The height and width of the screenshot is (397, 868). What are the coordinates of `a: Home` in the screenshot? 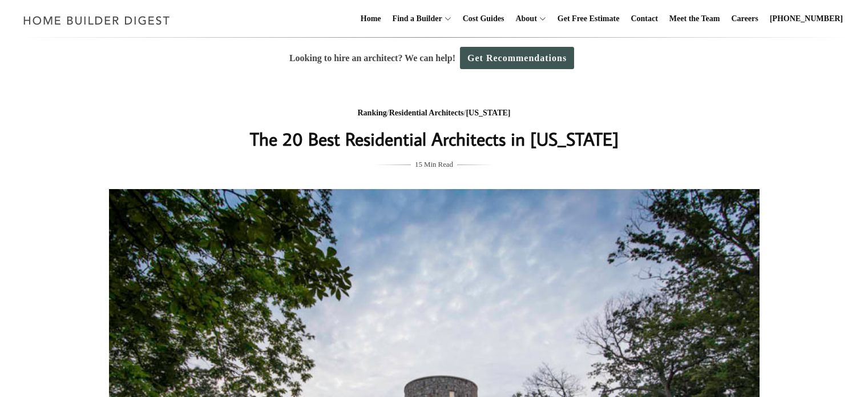 It's located at (371, 19).